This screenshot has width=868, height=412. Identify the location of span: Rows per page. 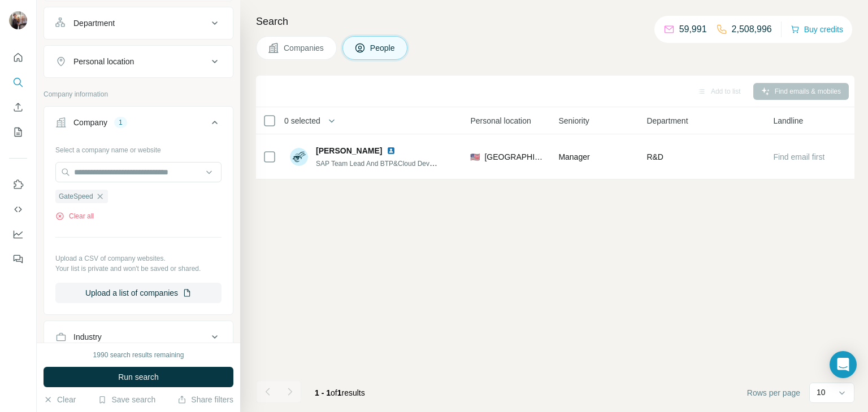
(774, 393).